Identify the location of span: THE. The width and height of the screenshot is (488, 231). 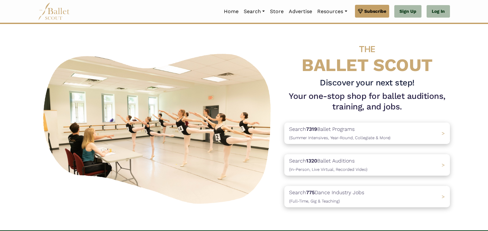
(367, 49).